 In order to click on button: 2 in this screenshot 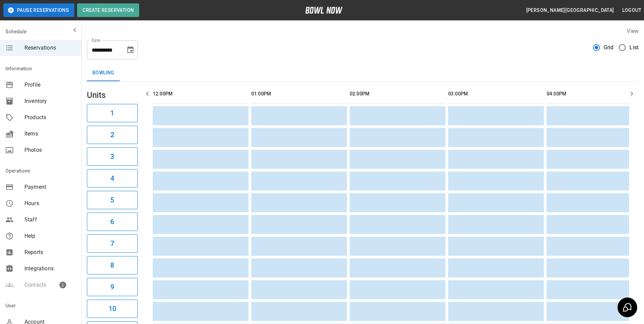, I will do `click(112, 135)`.